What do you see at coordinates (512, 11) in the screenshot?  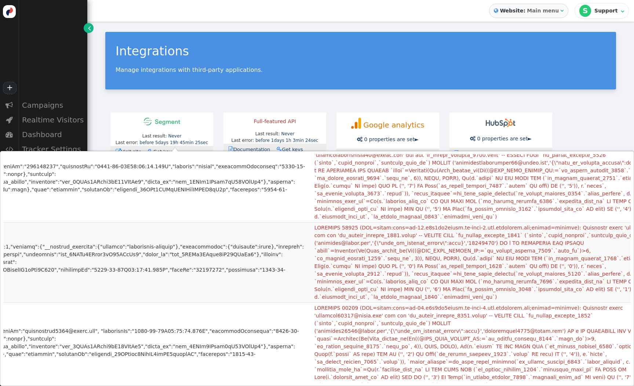 I see `b: Website:` at bounding box center [512, 11].